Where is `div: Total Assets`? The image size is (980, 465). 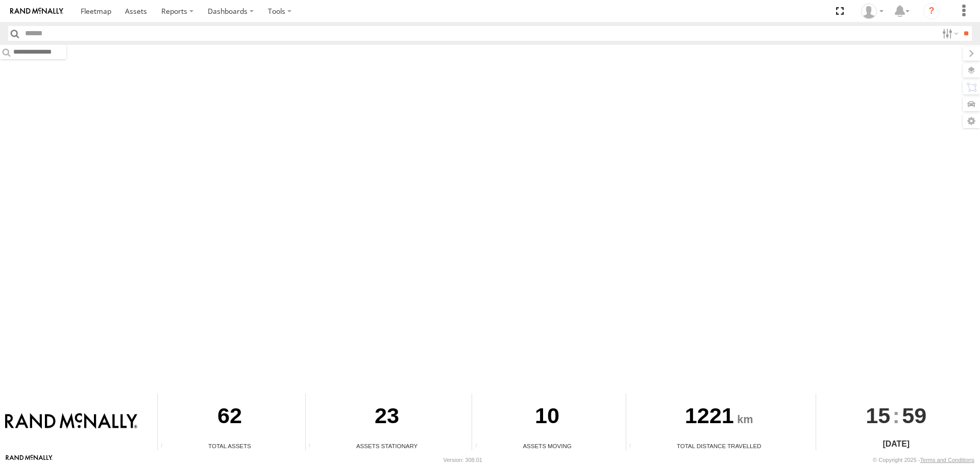
div: Total Assets is located at coordinates (230, 446).